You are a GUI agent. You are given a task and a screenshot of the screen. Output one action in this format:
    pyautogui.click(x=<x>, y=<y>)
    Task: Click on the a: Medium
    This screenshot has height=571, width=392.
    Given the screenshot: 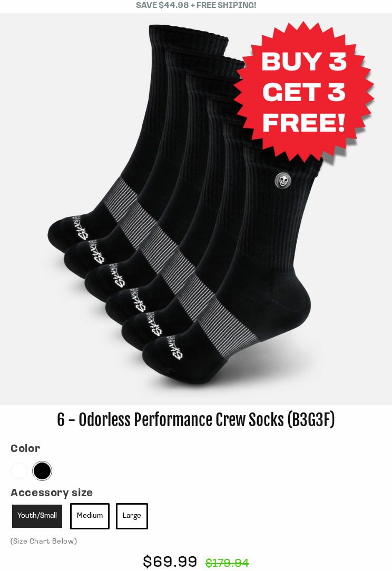 What is the action you would take?
    pyautogui.click(x=90, y=516)
    